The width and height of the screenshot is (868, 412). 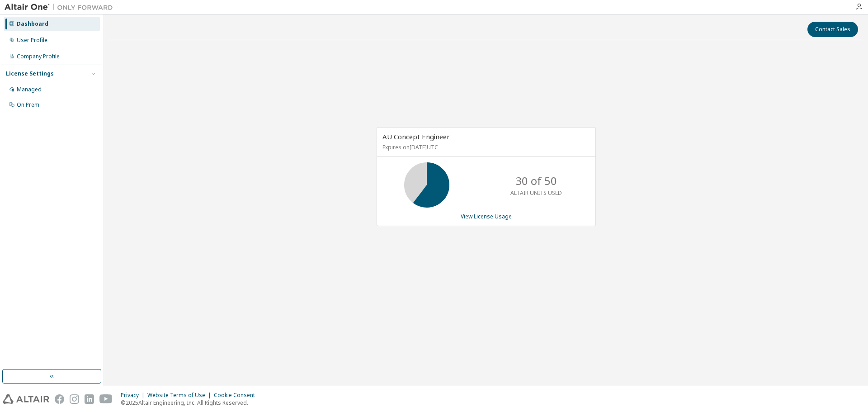 What do you see at coordinates (26, 399) in the screenshot?
I see `img: altair_logo.svg` at bounding box center [26, 399].